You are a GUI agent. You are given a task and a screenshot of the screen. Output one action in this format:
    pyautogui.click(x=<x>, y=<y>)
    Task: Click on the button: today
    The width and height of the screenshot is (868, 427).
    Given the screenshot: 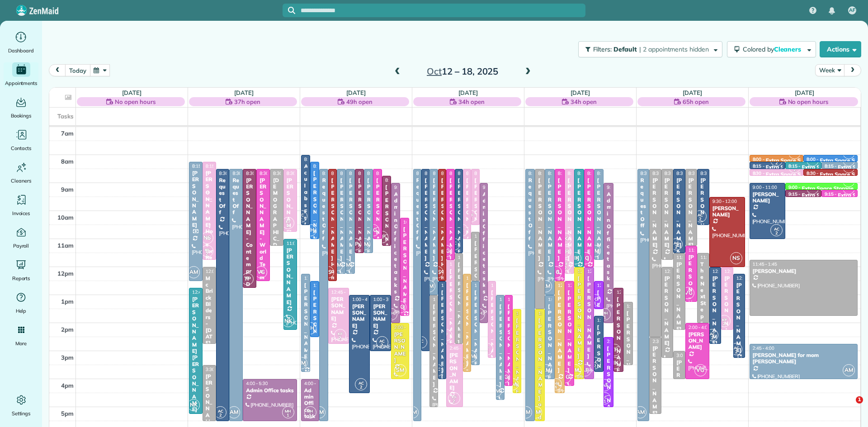 What is the action you would take?
    pyautogui.click(x=78, y=70)
    